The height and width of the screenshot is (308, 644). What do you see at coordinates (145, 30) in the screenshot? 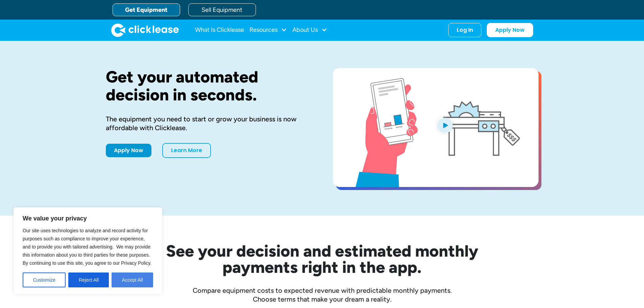
I see `a: home` at bounding box center [145, 30].